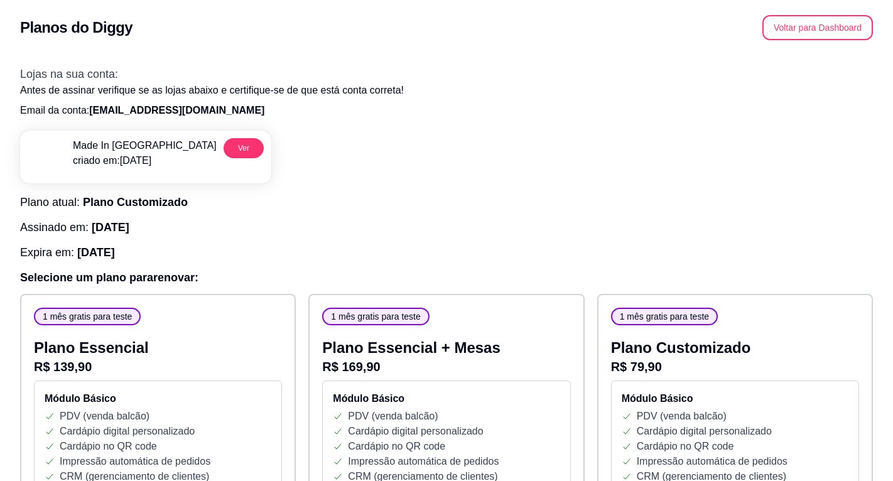 This screenshot has width=893, height=481. I want to click on p: R$ 79,90, so click(735, 367).